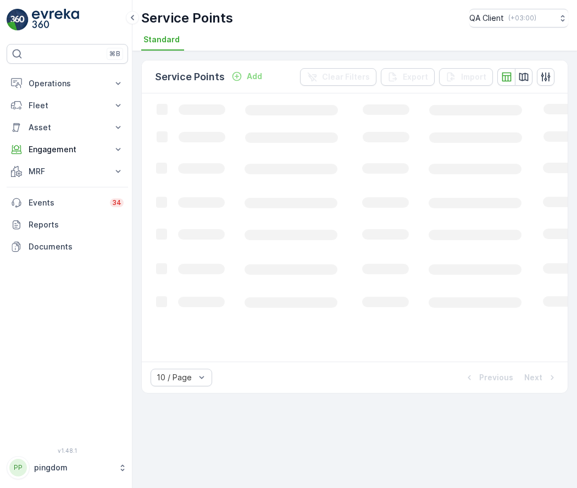 The image size is (577, 488). Describe the element at coordinates (67, 247) in the screenshot. I see `a: Documents` at that location.